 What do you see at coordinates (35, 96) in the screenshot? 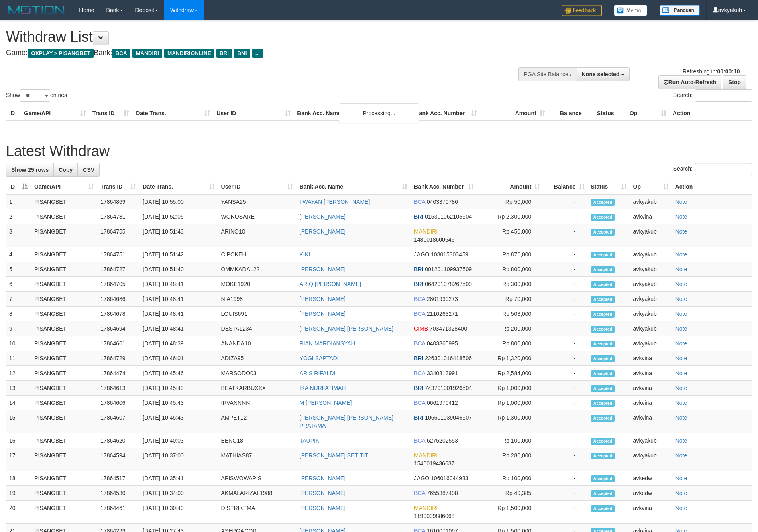
I see `select: Showentries` at bounding box center [35, 96].